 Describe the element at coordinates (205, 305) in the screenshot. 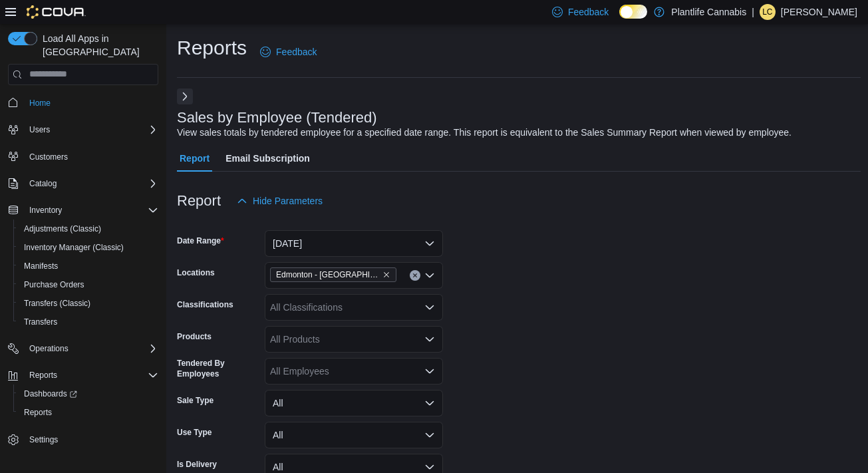

I see `label: Classifications` at that location.